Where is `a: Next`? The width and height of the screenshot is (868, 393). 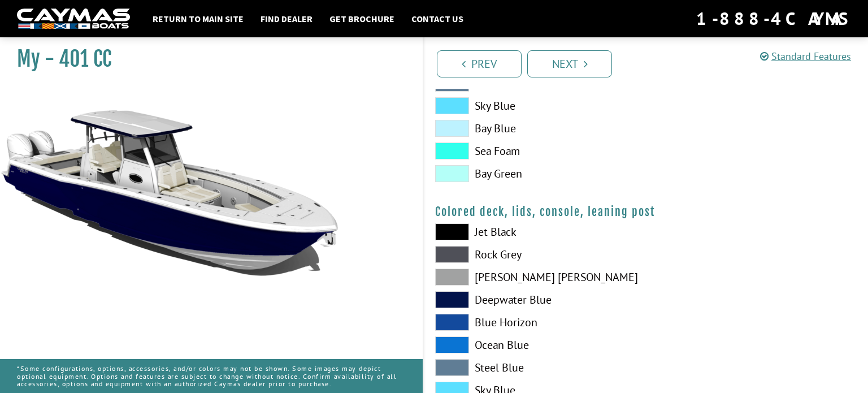
a: Next is located at coordinates (570, 64).